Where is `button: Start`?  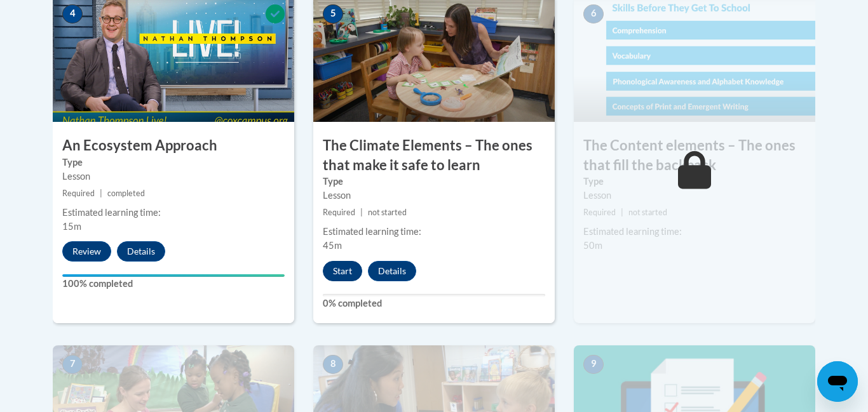
button: Start is located at coordinates (343, 271).